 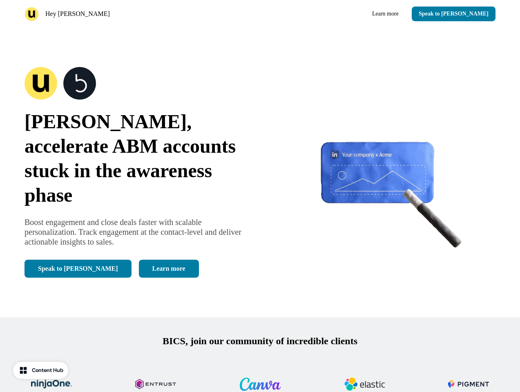 What do you see at coordinates (260, 341) in the screenshot?
I see `p: BICS, join our community of incredible clients` at bounding box center [260, 341].